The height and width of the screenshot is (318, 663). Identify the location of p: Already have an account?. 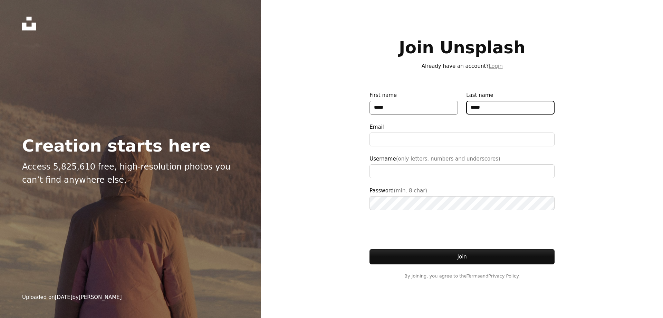
(462, 66).